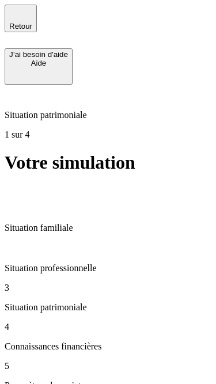  What do you see at coordinates (108, 228) in the screenshot?
I see `p: Situation familiale` at bounding box center [108, 228].